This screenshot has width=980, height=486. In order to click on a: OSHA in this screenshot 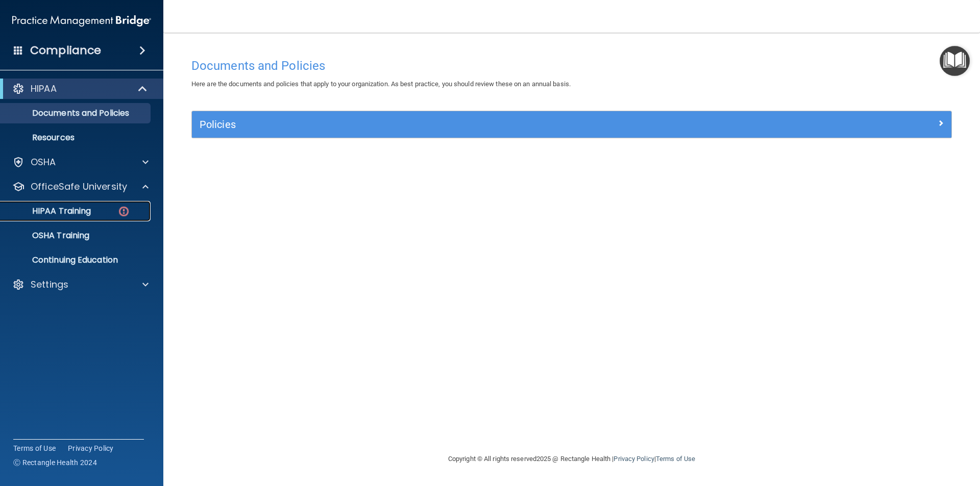, I will do `click(80, 162)`.